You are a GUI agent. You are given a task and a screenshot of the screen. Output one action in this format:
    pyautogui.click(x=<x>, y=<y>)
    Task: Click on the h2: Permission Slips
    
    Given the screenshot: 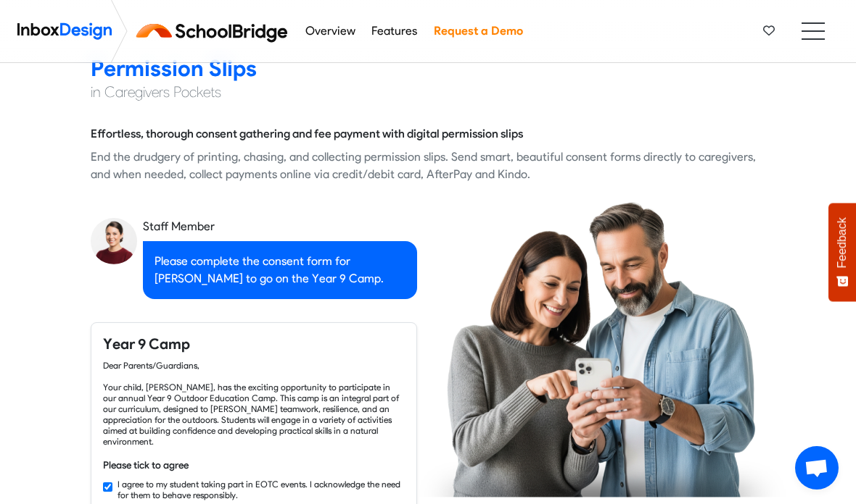 What is the action you would take?
    pyautogui.click(x=428, y=69)
    